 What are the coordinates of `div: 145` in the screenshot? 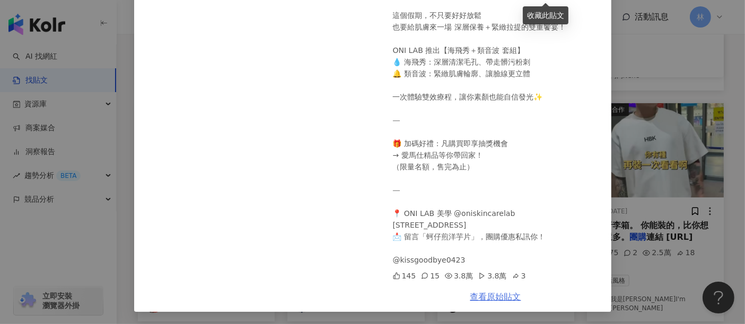 It's located at (405, 276).